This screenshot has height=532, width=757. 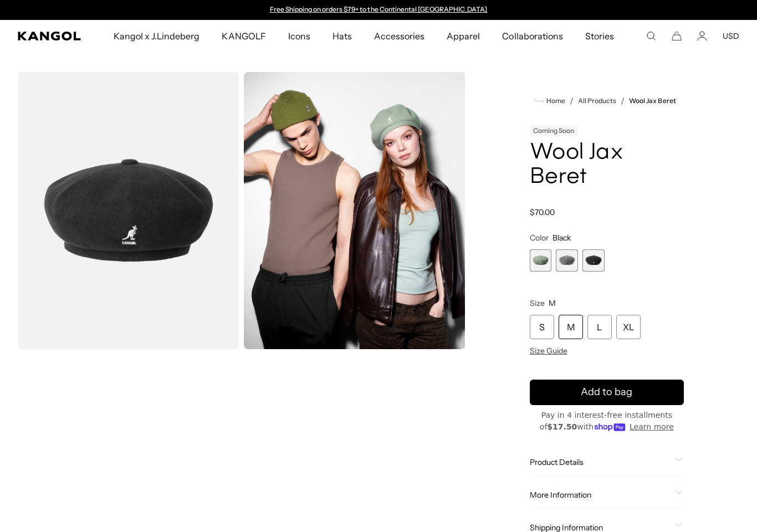 What do you see at coordinates (600, 327) in the screenshot?
I see `div: L` at bounding box center [600, 327].